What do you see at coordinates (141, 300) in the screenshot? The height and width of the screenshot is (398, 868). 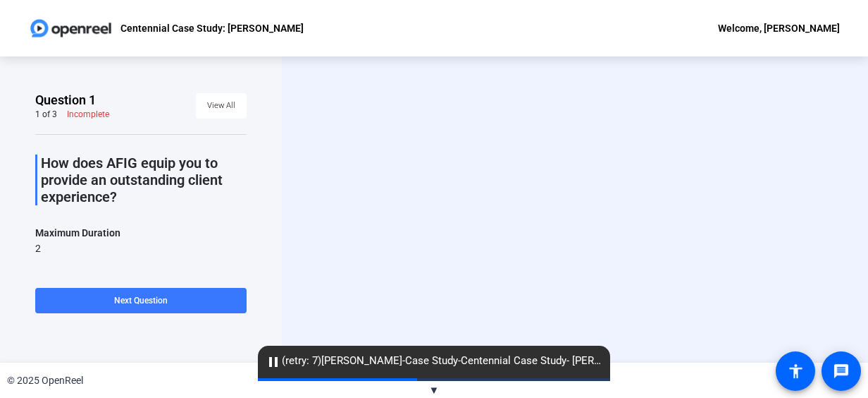 I see `span: Next Question` at bounding box center [141, 300].